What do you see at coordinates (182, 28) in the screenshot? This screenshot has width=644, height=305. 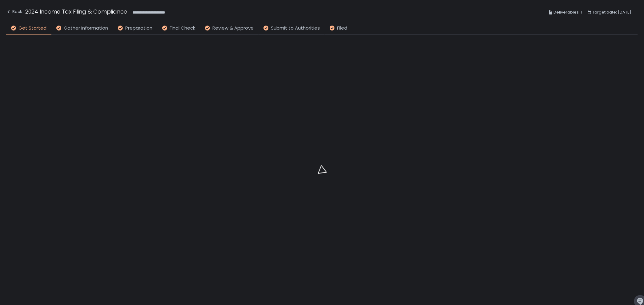 I see `span: Final Check` at bounding box center [182, 28].